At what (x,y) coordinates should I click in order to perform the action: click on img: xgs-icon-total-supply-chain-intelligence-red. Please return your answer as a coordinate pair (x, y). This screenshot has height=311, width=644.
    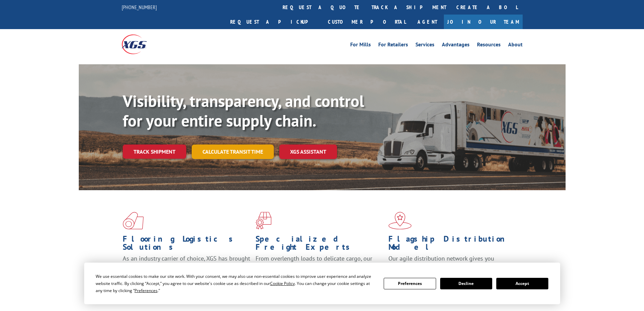
    Looking at the image, I should click on (133, 220).